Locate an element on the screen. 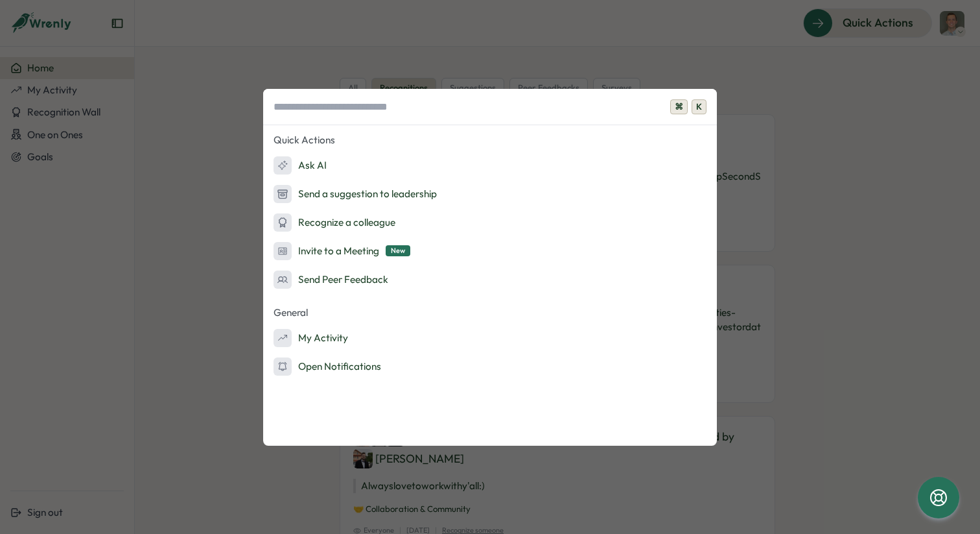 Image resolution: width=980 pixels, height=534 pixels. button: Send Peer Feedback is located at coordinates (490, 280).